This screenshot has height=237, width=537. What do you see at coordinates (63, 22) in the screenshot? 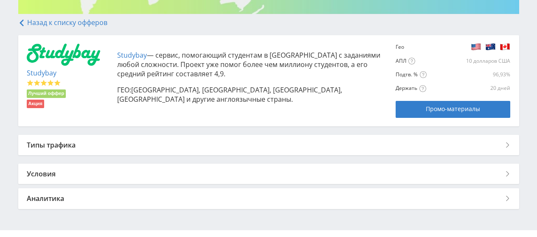
I see `a: Назад к списку офферов` at bounding box center [63, 22].